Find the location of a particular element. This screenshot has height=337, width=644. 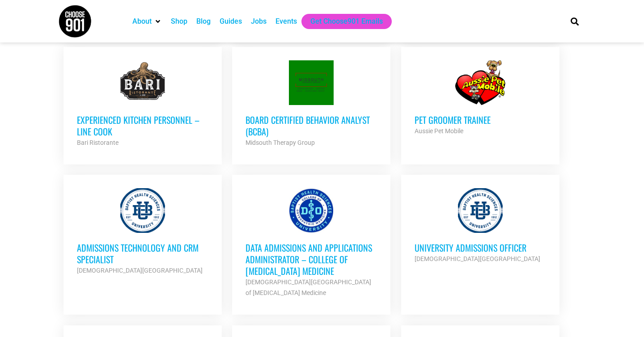

div: Search is located at coordinates (575, 21).